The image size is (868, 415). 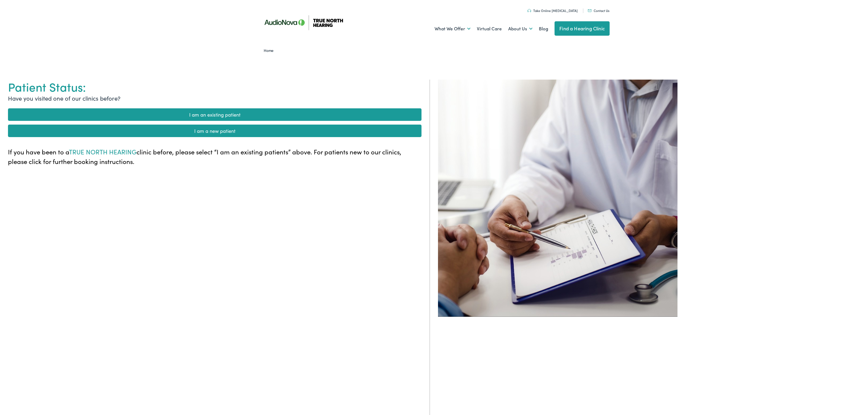 I want to click on img: Audiologist going over hearing test results, so click(x=558, y=198).